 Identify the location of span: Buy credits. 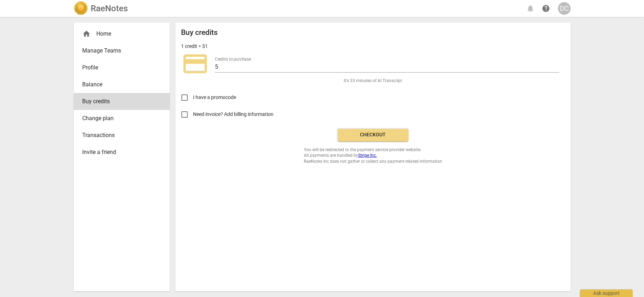
(119, 101).